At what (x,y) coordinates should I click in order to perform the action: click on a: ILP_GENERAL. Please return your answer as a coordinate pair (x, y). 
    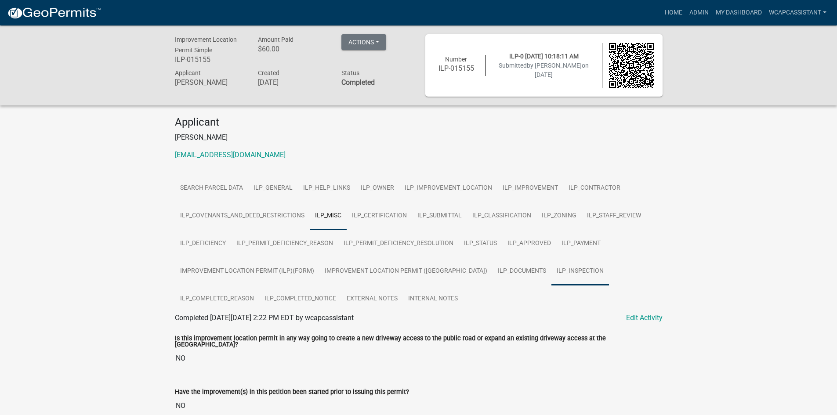
    Looking at the image, I should click on (273, 189).